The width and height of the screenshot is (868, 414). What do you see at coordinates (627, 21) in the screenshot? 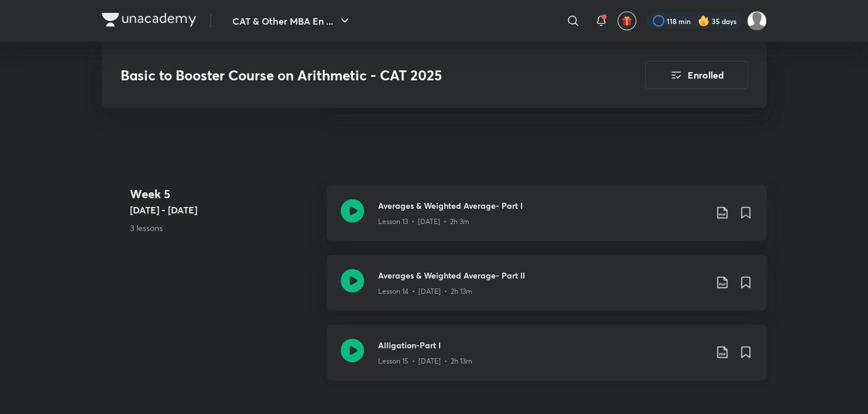
I see `button: avatar` at bounding box center [627, 21].